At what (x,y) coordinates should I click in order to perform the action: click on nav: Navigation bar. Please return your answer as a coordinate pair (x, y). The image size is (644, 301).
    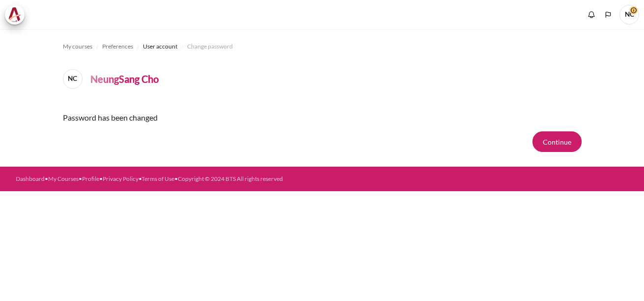
    Looking at the image, I should click on (322, 46).